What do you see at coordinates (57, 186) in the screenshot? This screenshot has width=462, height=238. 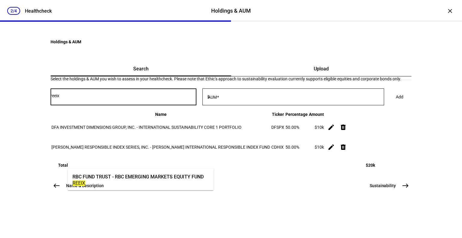 I see `mat-icon: west` at bounding box center [57, 186].